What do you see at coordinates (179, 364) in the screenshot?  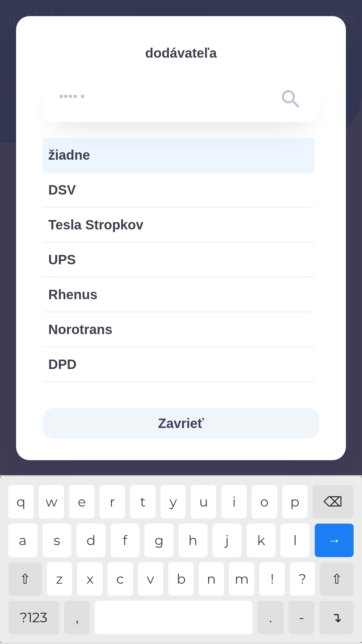 I see `div: DPD` at bounding box center [179, 364].